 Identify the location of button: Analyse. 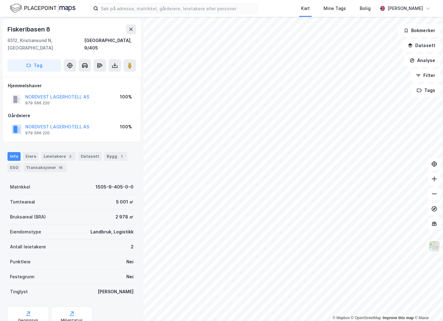
(422, 60).